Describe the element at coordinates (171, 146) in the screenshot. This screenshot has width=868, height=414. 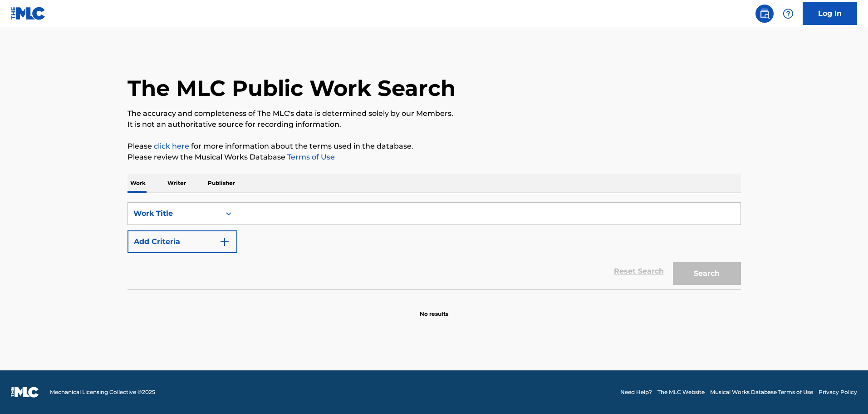
I see `a: click here` at that location.